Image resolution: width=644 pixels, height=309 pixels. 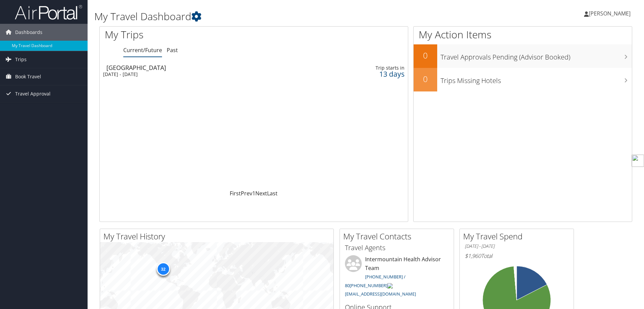 What do you see at coordinates (397, 278) in the screenshot?
I see `li: Intermountain Health Advisor Team` at bounding box center [397, 278].